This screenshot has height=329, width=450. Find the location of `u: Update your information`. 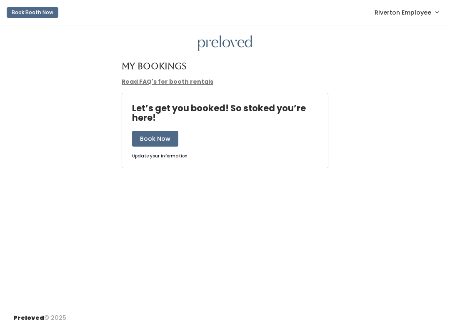

u: Update your information is located at coordinates (160, 156).